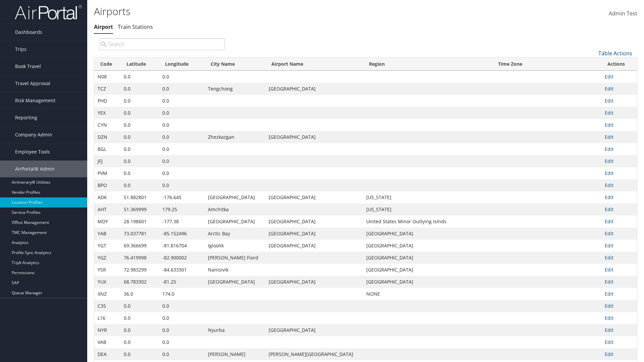 The height and width of the screenshot is (362, 644). What do you see at coordinates (428, 294) in the screenshot?
I see `td: NONE` at bounding box center [428, 294].